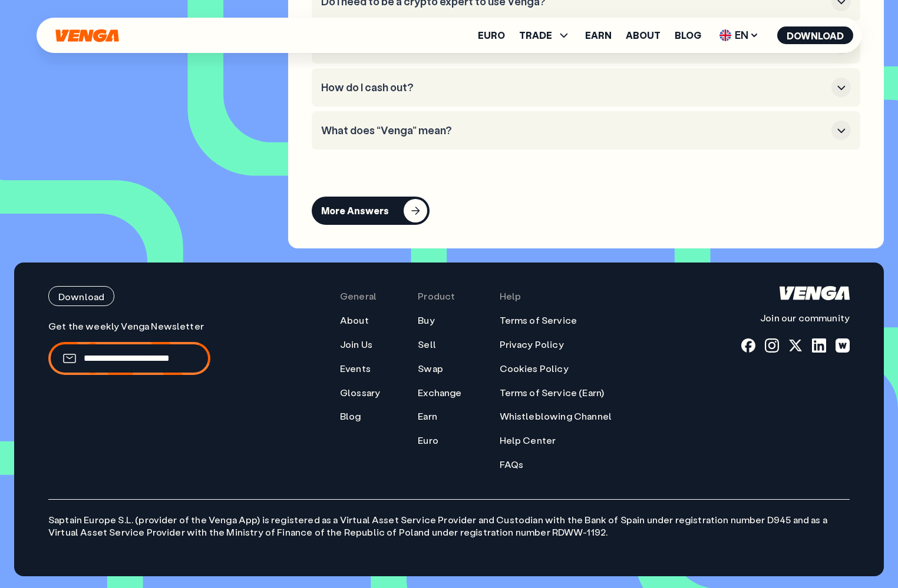  What do you see at coordinates (725, 36) in the screenshot?
I see `img: flag-uk` at bounding box center [725, 36].